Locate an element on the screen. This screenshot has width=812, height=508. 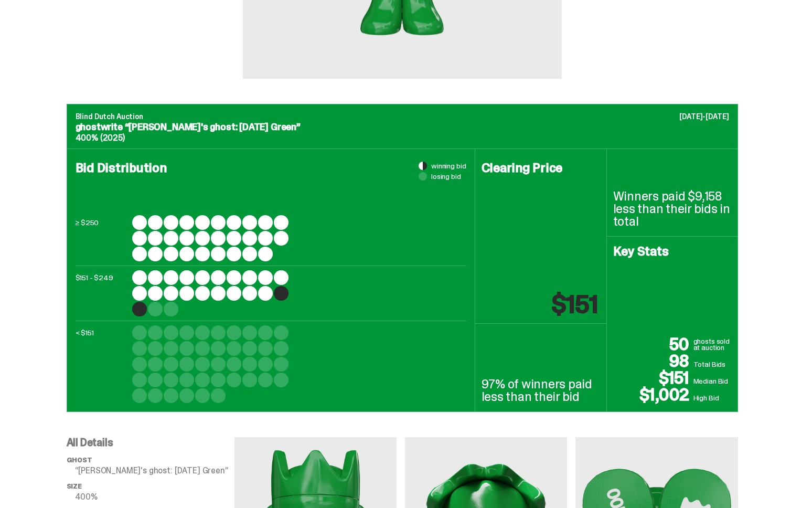
p: ≥ $250 is located at coordinates (102, 238).